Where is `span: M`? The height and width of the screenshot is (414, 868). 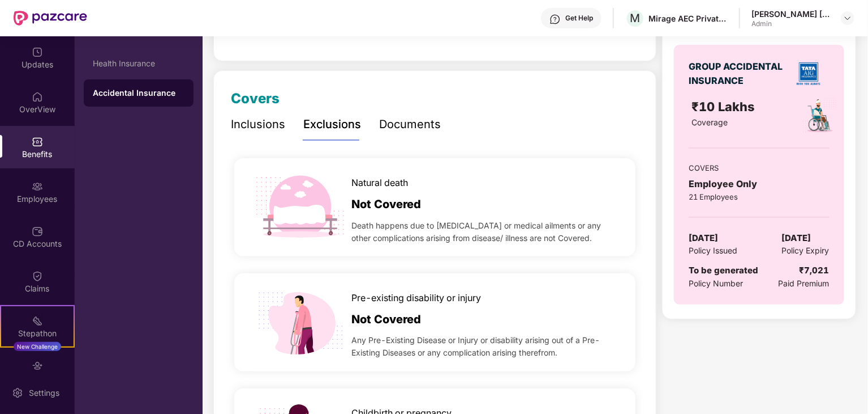 span: M is located at coordinates (635, 18).